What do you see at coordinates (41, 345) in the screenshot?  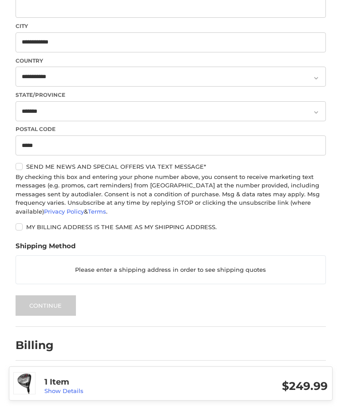 I see `h2: Billing` at bounding box center [41, 345].